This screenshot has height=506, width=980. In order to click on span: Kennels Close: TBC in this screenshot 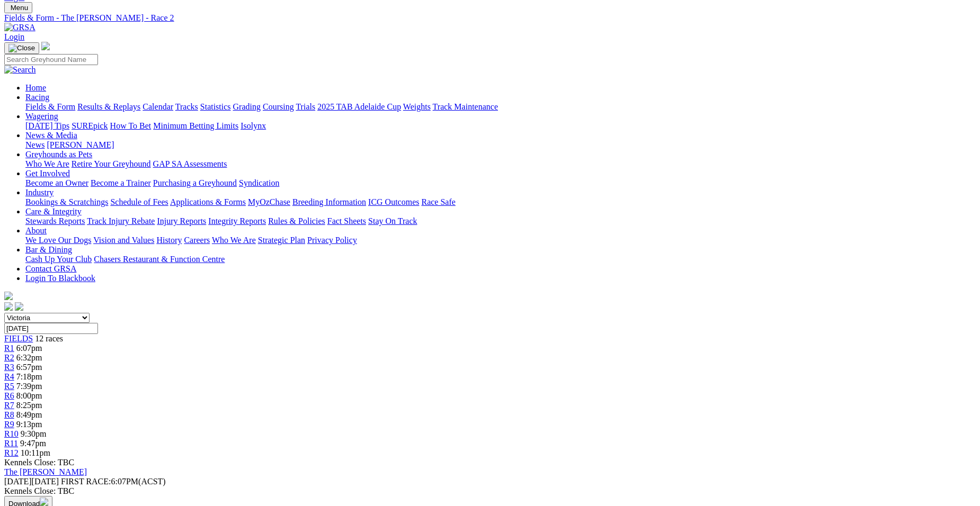, I will do `click(39, 462)`.